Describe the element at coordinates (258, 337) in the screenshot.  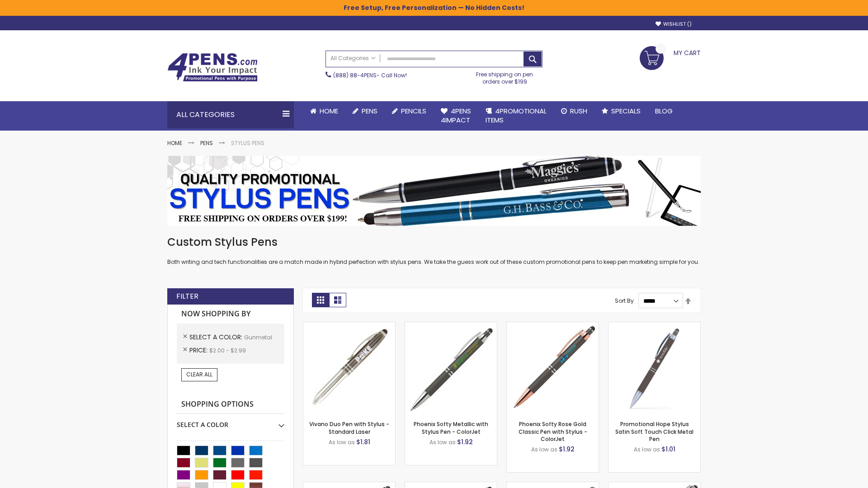
I see `span: Gunmetal` at that location.